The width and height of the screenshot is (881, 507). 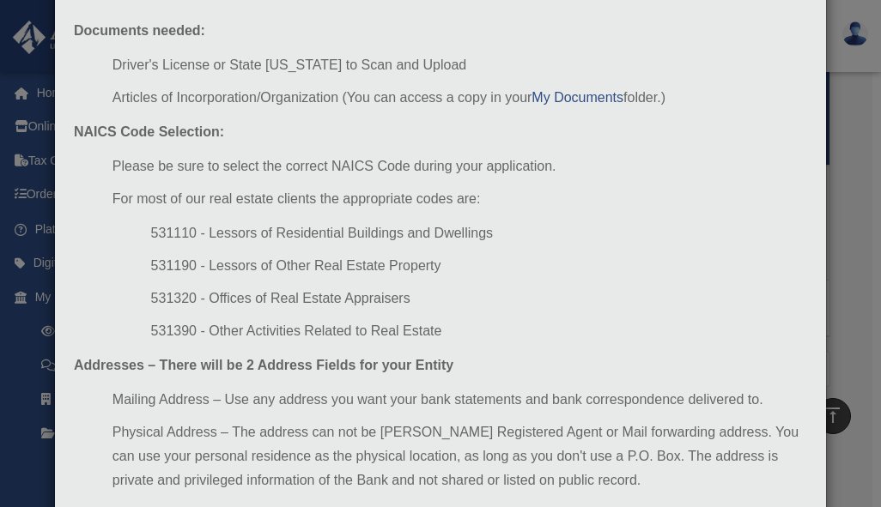 I want to click on li: 531390 - Other Activities Related to Real Estate, so click(x=479, y=331).